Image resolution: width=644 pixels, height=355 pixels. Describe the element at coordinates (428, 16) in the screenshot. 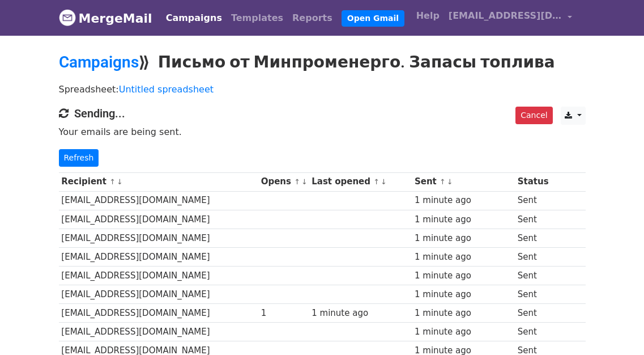

I see `a: Help` at that location.